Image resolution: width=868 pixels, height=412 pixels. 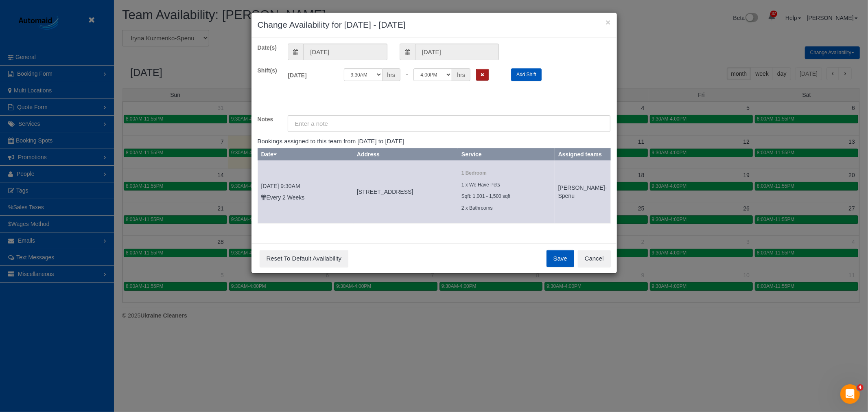 What do you see at coordinates (434, 143) in the screenshot?
I see `sui-modal: Change Availability for 09/09/2025 - 09/09/2025` at bounding box center [434, 143].